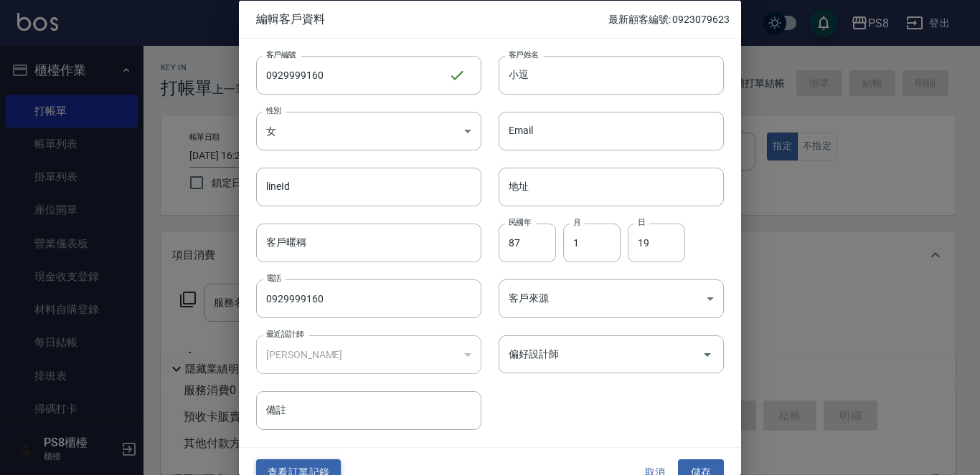 The width and height of the screenshot is (980, 475). I want to click on label: 日, so click(642, 222).